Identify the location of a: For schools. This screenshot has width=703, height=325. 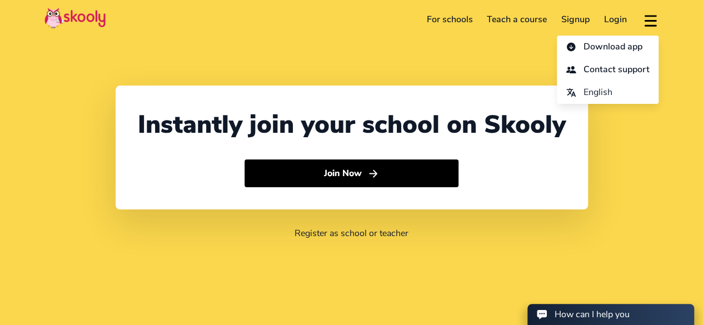
(450, 19).